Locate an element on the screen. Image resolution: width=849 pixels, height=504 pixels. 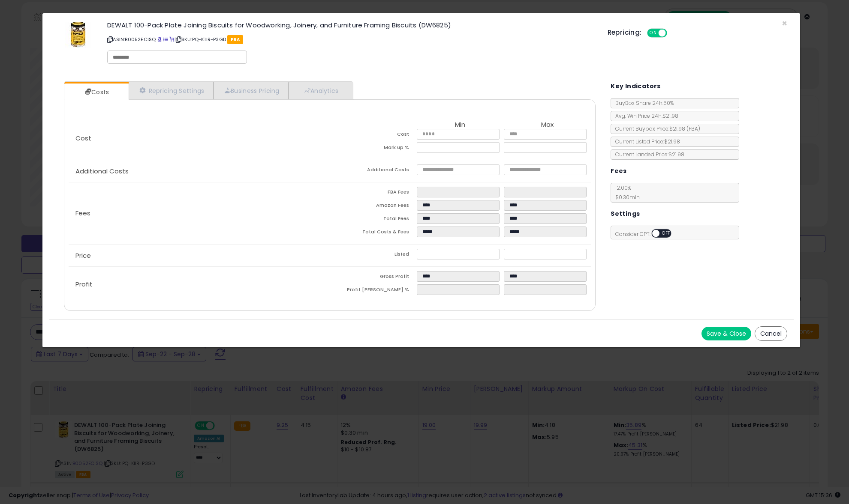
span: BuyBox Share 24h: 50% is located at coordinates (642, 102).